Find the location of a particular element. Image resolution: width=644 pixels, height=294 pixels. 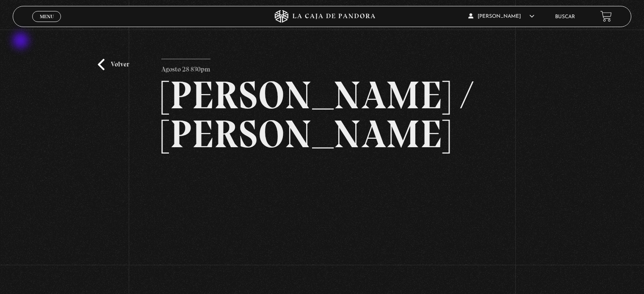

span: Menu is located at coordinates (46, 16).